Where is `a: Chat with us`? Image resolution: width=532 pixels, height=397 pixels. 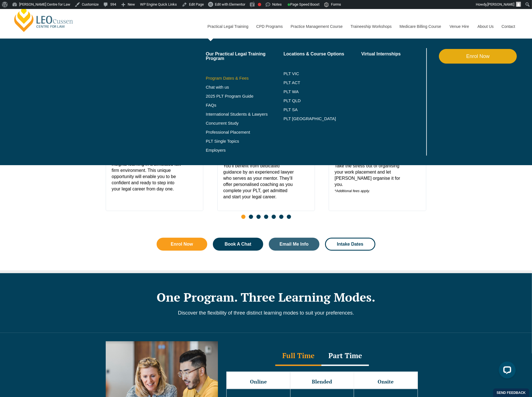 a: Chat with us is located at coordinates (245, 87).